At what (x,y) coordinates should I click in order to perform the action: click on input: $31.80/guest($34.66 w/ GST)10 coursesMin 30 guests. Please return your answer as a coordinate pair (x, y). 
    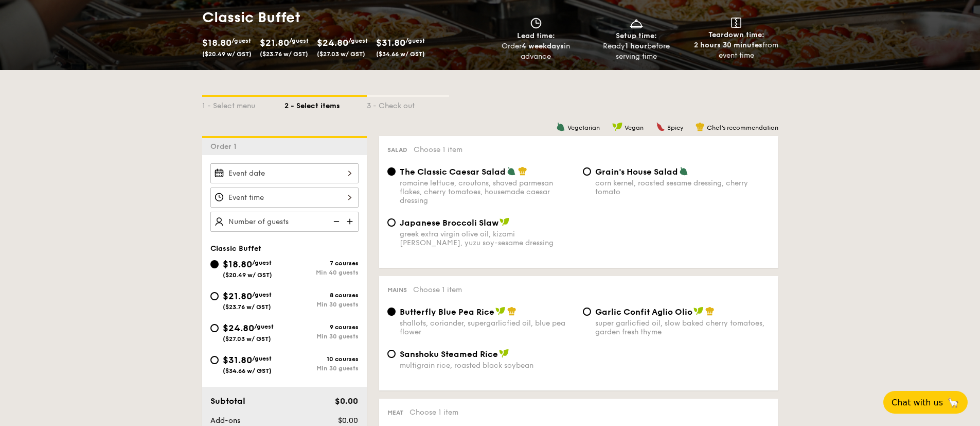
    Looking at the image, I should click on (215, 360).